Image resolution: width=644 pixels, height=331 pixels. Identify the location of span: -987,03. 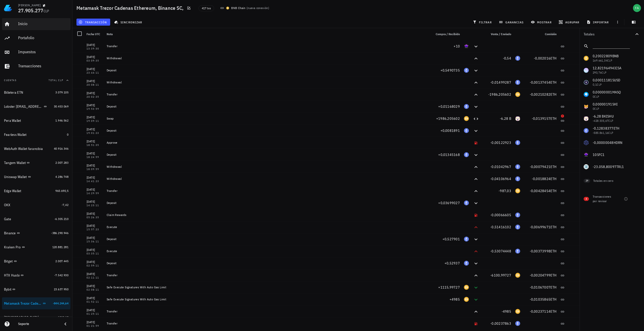
(505, 191).